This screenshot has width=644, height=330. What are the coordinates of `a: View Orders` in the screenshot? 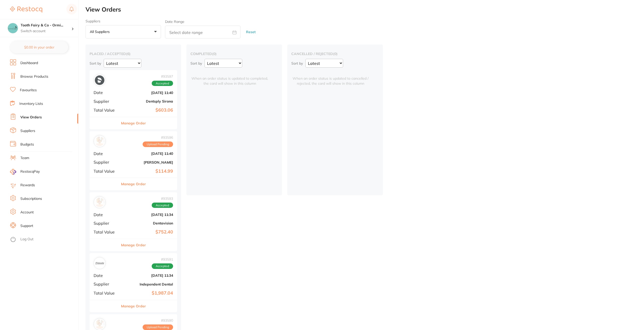 It's located at (31, 117).